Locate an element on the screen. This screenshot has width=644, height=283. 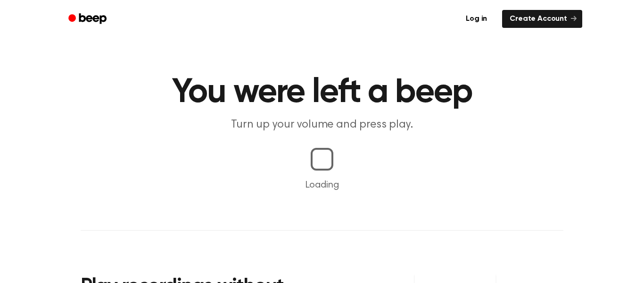
p: Loading is located at coordinates (322, 185).